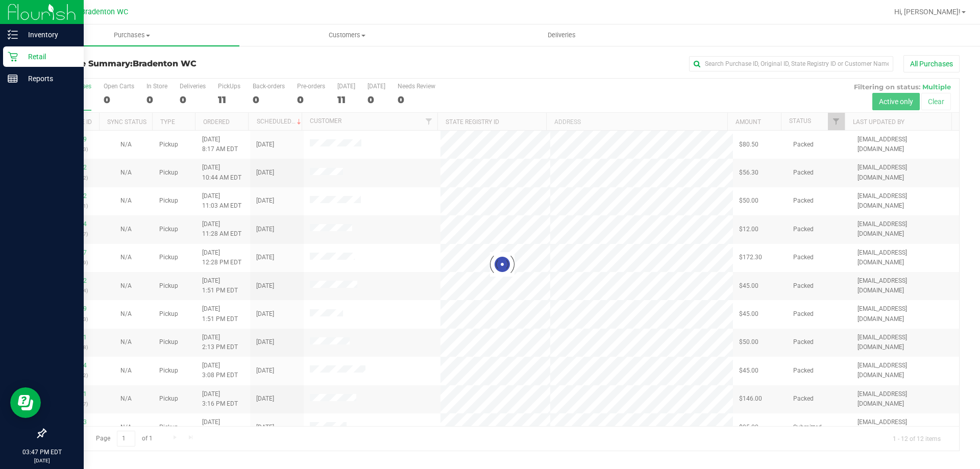 Image resolution: width=980 pixels, height=469 pixels. What do you see at coordinates (791, 64) in the screenshot?
I see `input: Search Purchase ID, Original ID, State Registry ID or Customer Name...` at bounding box center [791, 64].